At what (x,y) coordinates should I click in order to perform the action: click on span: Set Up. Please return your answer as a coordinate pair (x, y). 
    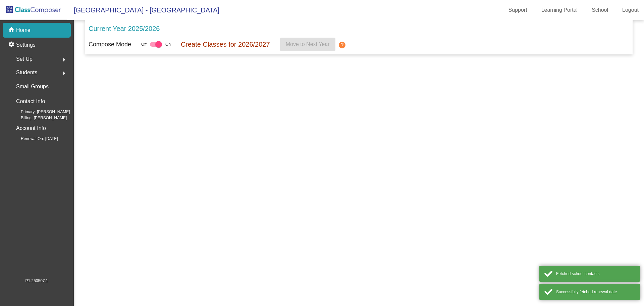
    Looking at the image, I should click on (24, 59).